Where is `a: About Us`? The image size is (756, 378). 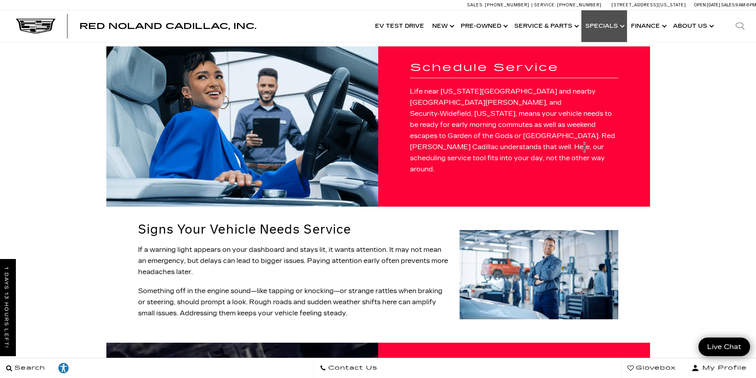
a: About Us is located at coordinates (693, 26).